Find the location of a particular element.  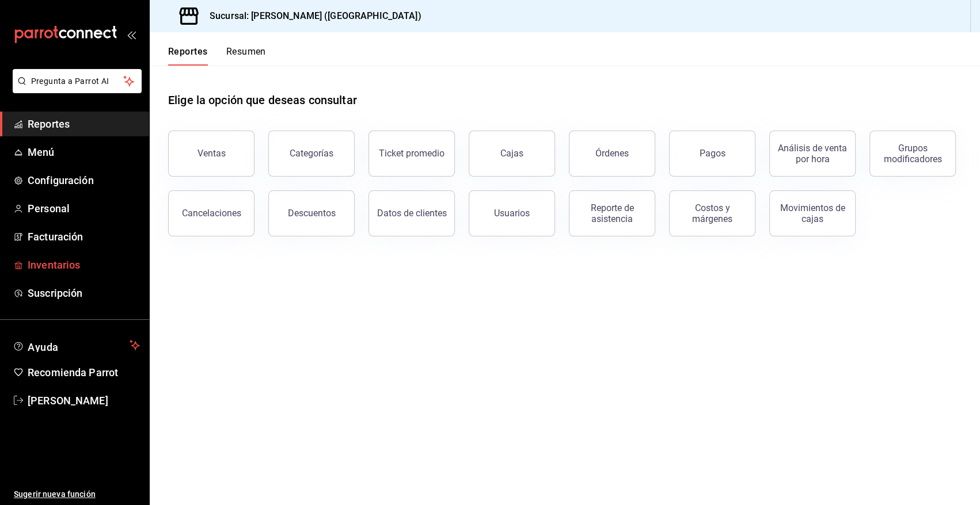

button: Órdenes is located at coordinates (612, 154).